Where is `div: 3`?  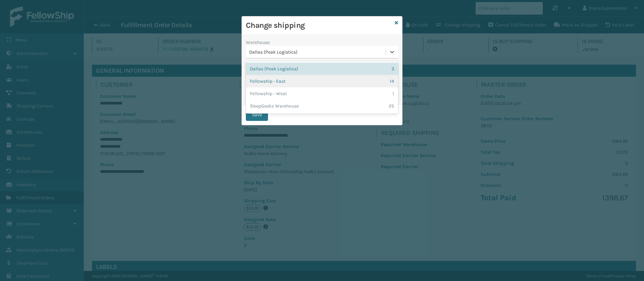 div: 3 is located at coordinates (393, 69).